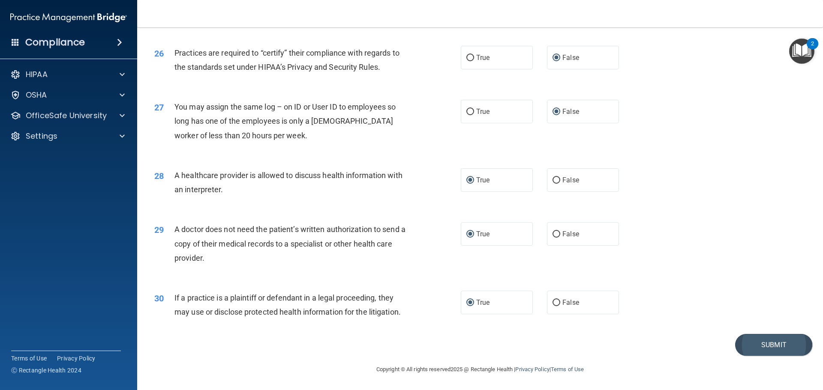 The image size is (823, 390). Describe the element at coordinates (69, 18) in the screenshot. I see `img: PMB logo` at that location.